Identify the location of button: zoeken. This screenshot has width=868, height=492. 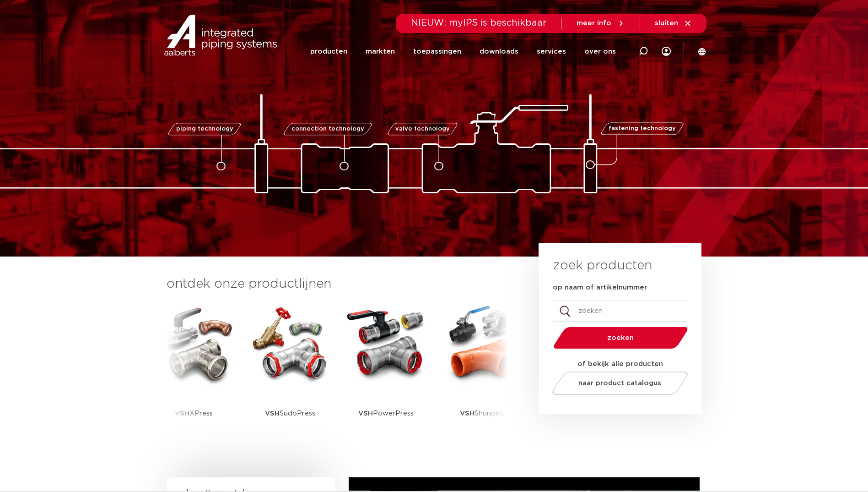
(621, 337).